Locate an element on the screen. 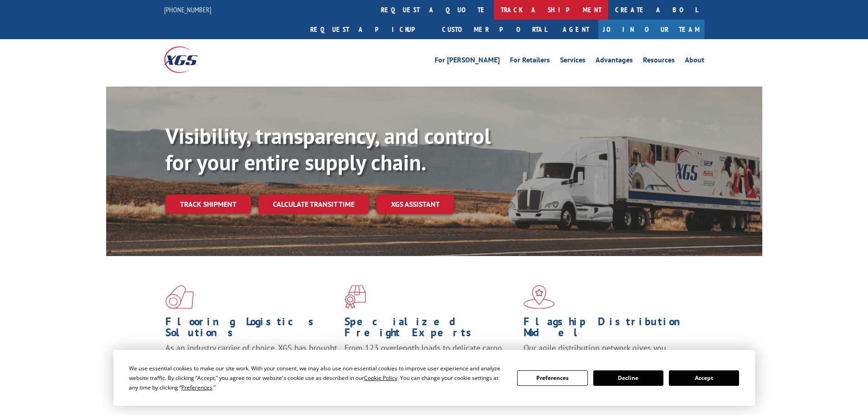 This screenshot has height=415, width=868. a: Services is located at coordinates (573, 61).